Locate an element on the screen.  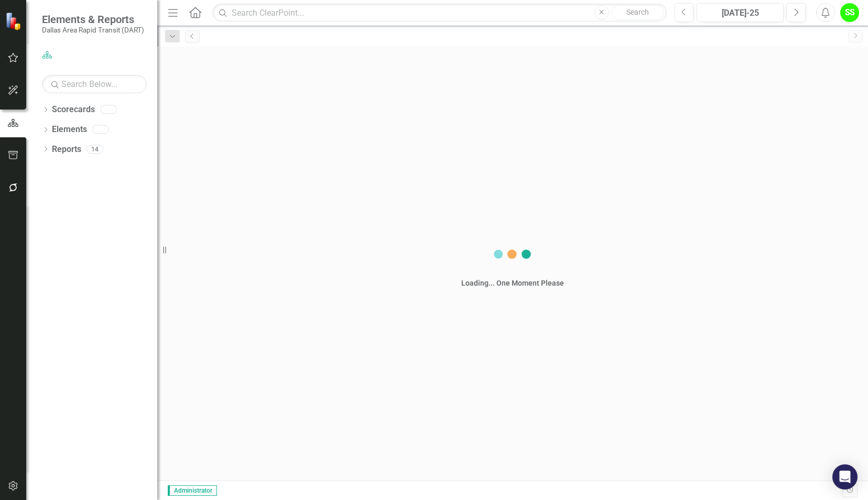
div: Open Intercom Messenger is located at coordinates (845, 477).